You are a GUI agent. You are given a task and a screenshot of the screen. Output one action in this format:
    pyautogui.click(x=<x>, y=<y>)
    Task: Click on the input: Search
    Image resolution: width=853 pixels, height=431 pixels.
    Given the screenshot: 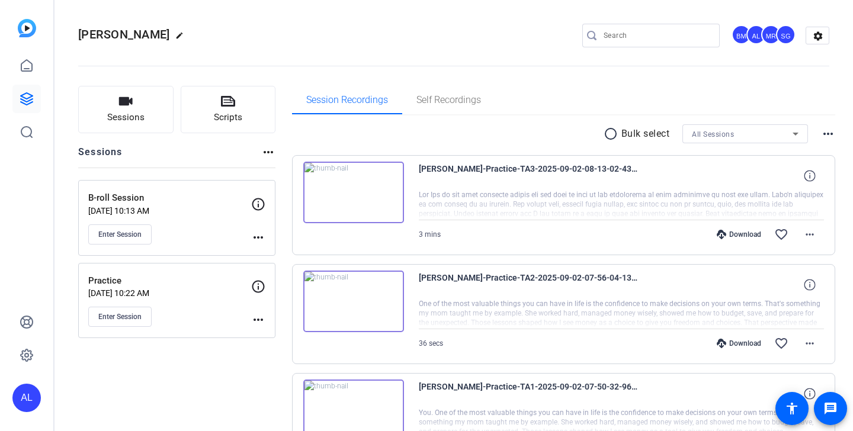 What is the action you would take?
    pyautogui.click(x=657, y=36)
    